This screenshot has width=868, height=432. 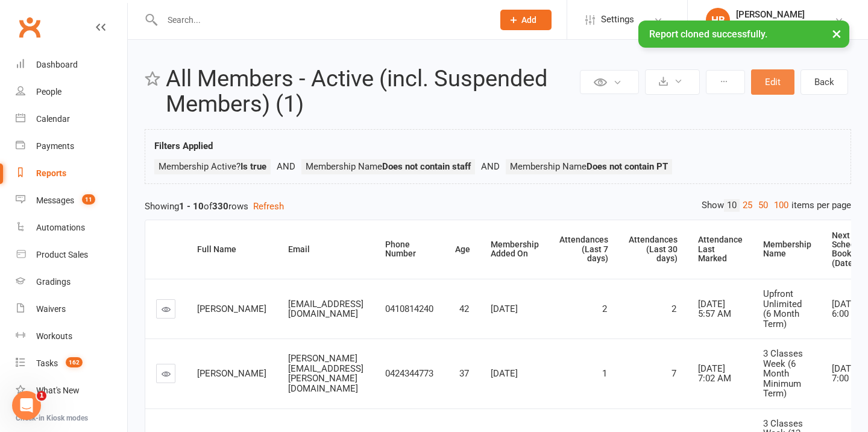 I want to click on div: Gradings, so click(x=53, y=282).